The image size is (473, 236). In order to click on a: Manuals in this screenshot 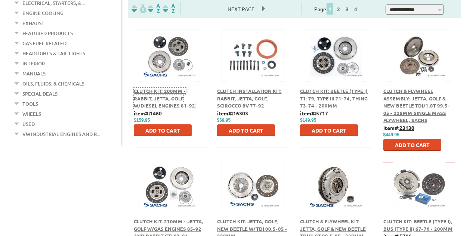, I will do `click(34, 74)`.